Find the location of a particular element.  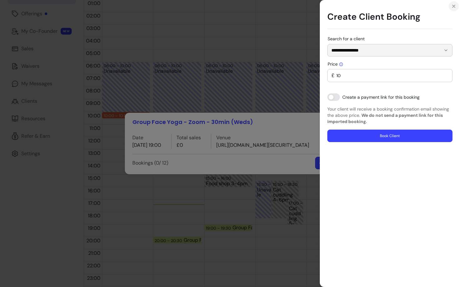

button: Book Client is located at coordinates (390, 136).